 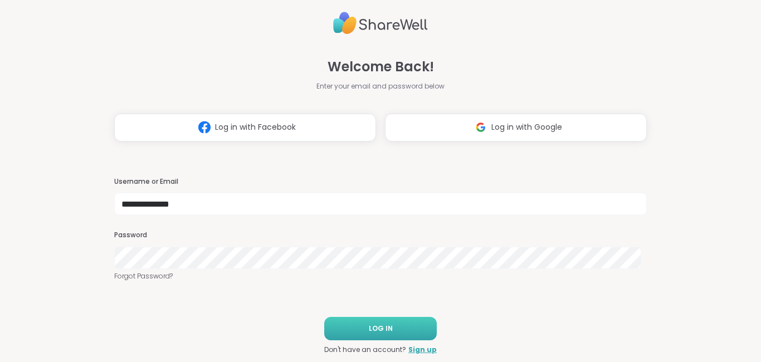 What do you see at coordinates (381, 276) in the screenshot?
I see `a: Forgot Password?` at bounding box center [381, 276].